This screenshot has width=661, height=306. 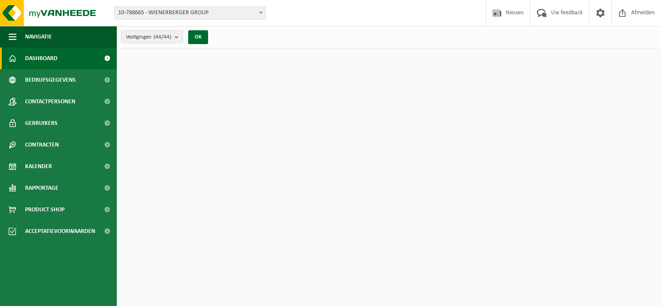 I want to click on span: Bedrijfsgegevens, so click(x=50, y=80).